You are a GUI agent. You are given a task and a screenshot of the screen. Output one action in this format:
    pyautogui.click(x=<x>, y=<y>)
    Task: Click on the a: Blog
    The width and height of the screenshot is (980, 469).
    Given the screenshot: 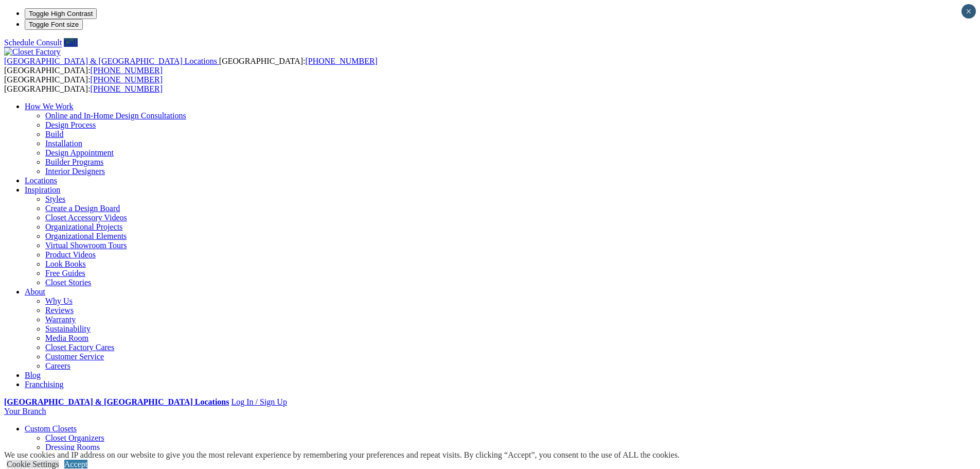 What is the action you would take?
    pyautogui.click(x=33, y=375)
    